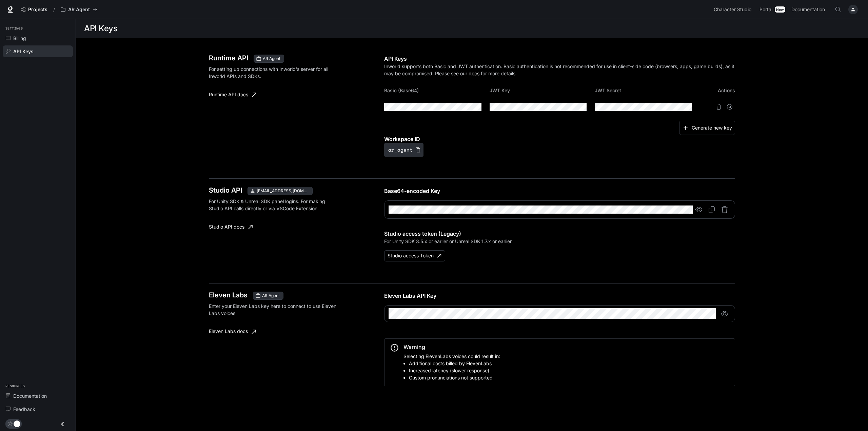 This screenshot has width=868, height=431. Describe the element at coordinates (23, 51) in the screenshot. I see `span: API Keys` at that location.